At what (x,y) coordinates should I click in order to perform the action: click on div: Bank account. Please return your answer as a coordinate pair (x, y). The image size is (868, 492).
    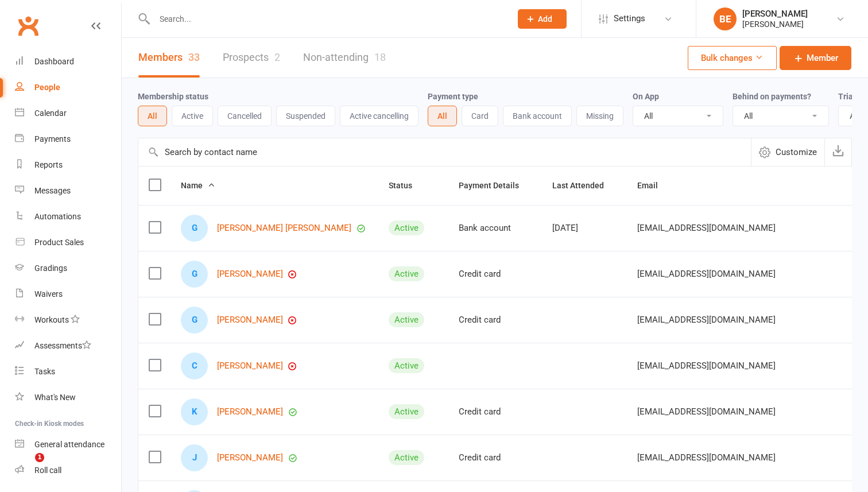
    Looking at the image, I should click on (495, 228).